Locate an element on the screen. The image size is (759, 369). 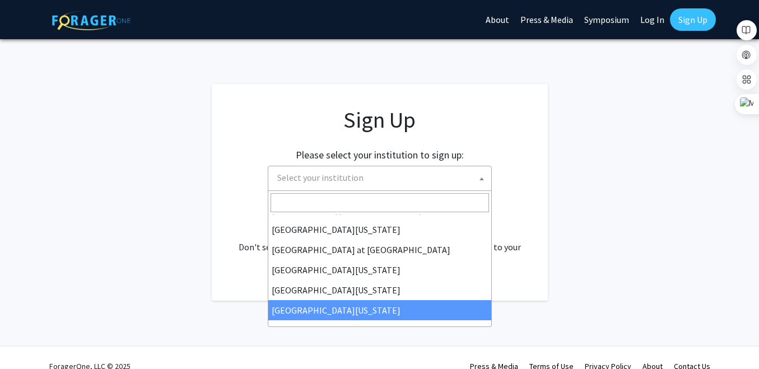
img: ForagerOne Logo is located at coordinates (91, 20).